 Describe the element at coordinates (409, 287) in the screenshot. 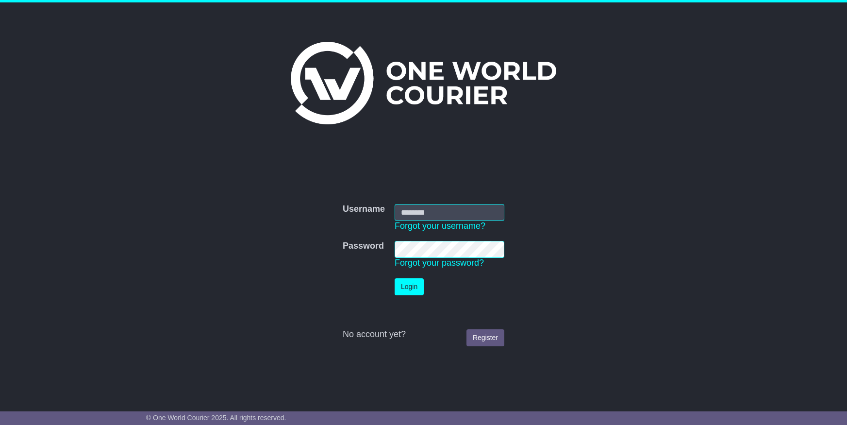

I see `button: Login` at that location.